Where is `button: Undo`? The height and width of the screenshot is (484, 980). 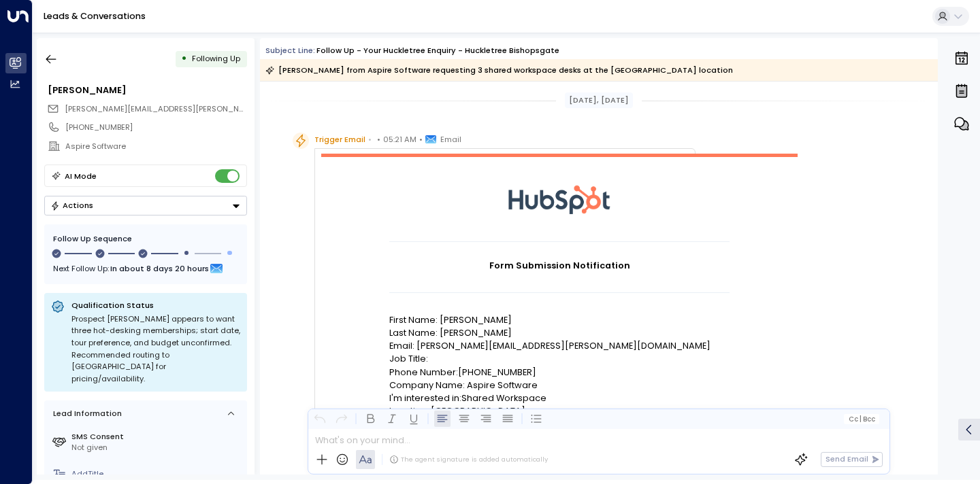
button: Undo is located at coordinates (320, 419).